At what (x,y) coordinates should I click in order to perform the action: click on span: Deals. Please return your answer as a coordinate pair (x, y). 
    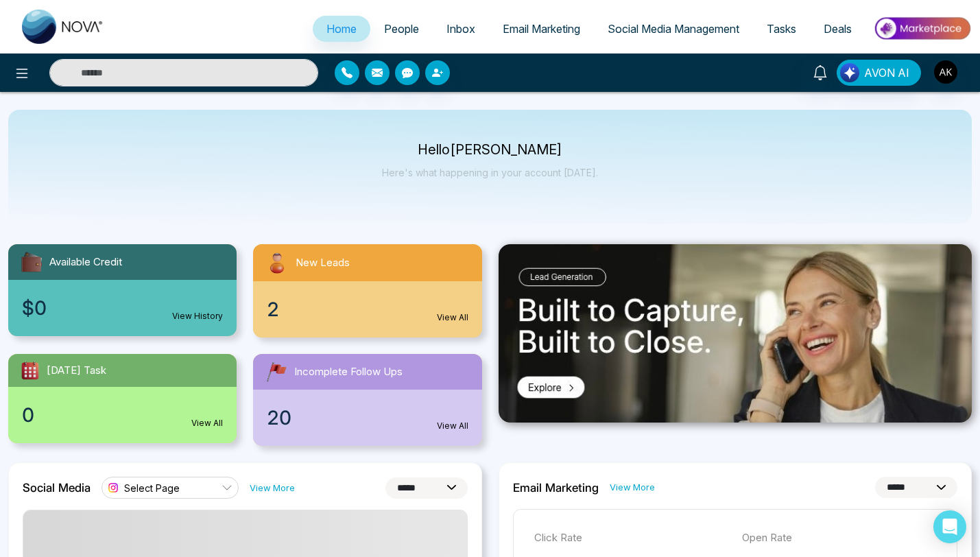
    Looking at the image, I should click on (837, 29).